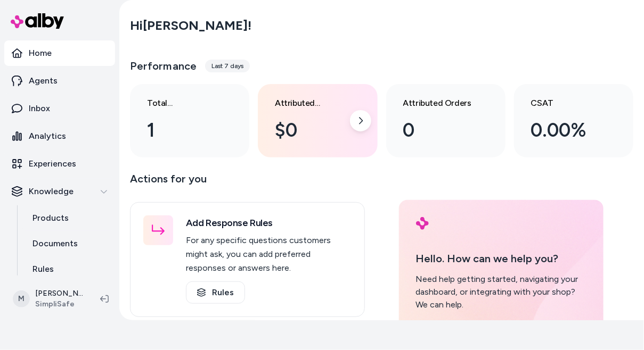 This screenshot has width=644, height=350. I want to click on a: Agents, so click(60, 81).